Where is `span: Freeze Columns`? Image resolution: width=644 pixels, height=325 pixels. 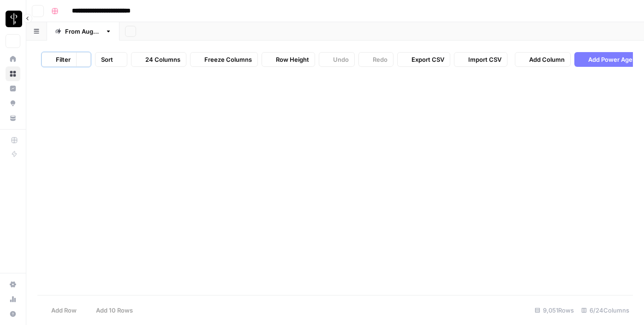
span: Freeze Columns is located at coordinates (228, 59).